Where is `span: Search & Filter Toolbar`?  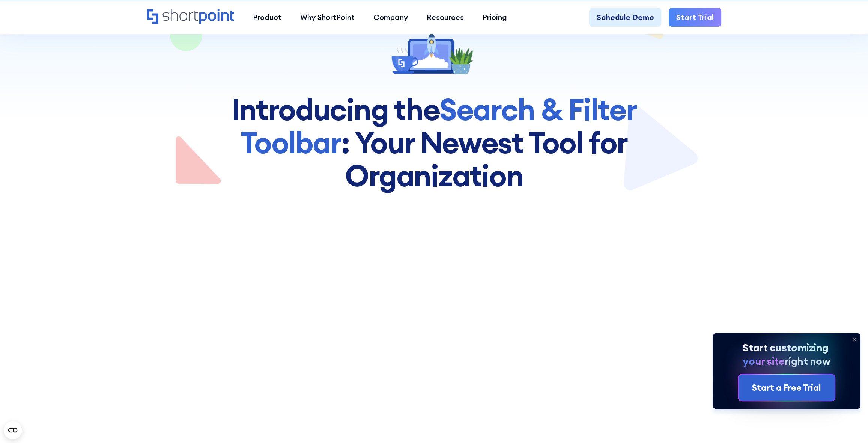 span: Search & Filter Toolbar is located at coordinates (438, 125).